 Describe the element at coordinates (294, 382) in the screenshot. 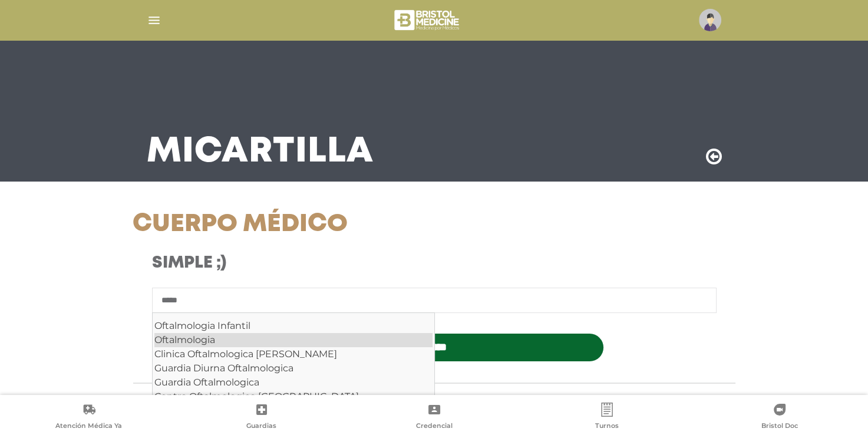

I see `div: Guardia Oftalmologica` at that location.